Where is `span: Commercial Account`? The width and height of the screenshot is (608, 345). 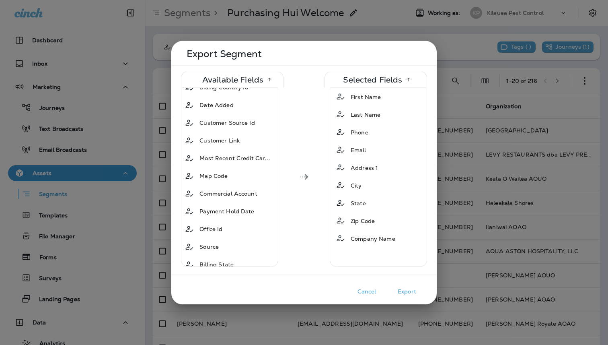 span: Commercial Account is located at coordinates (228, 193).